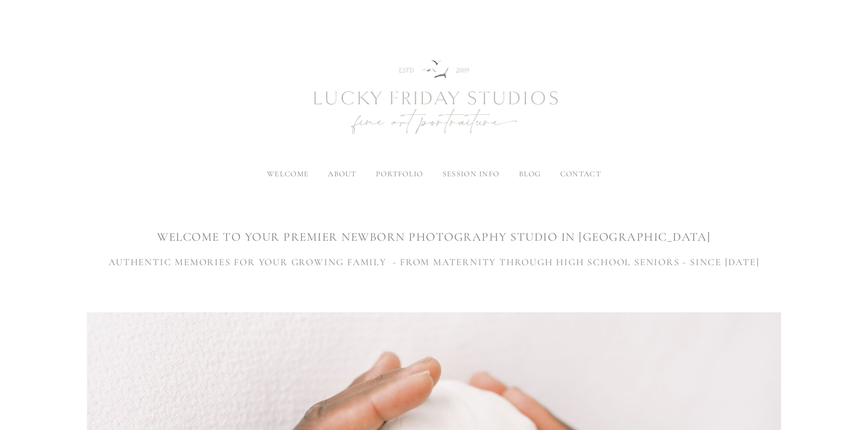 This screenshot has width=868, height=430. Describe the element at coordinates (580, 174) in the screenshot. I see `a: contact` at that location.